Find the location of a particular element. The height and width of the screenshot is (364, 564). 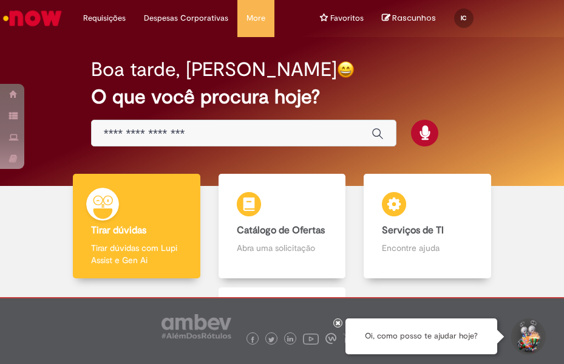

img: logo_footer_youtube.png is located at coordinates (311, 338).